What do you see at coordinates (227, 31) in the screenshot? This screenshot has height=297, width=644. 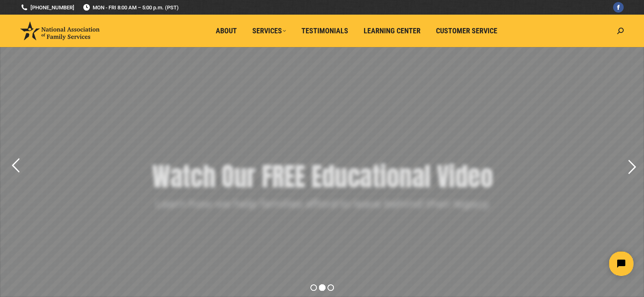 I see `span: About` at bounding box center [227, 31].